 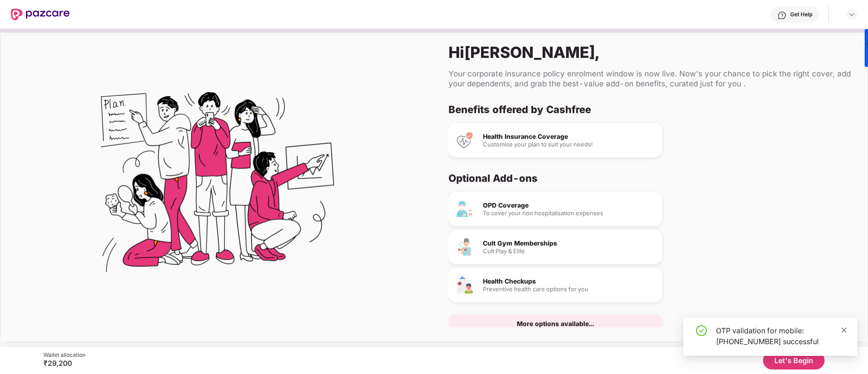 What do you see at coordinates (569, 137) in the screenshot?
I see `div: Health Insurance Coverage` at bounding box center [569, 137].